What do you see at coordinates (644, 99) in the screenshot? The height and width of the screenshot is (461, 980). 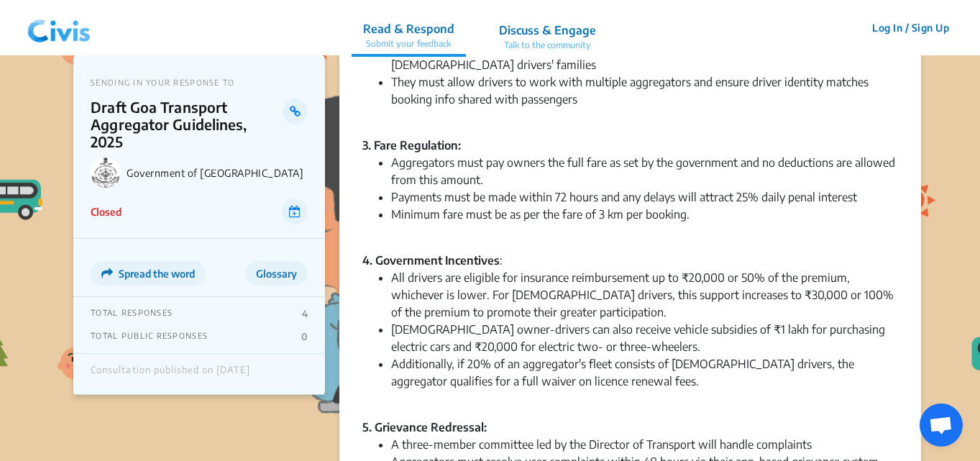 I see `li: They must allow drivers to work with multiple aggregators and ensure driver identity matches book...` at bounding box center [644, 99].